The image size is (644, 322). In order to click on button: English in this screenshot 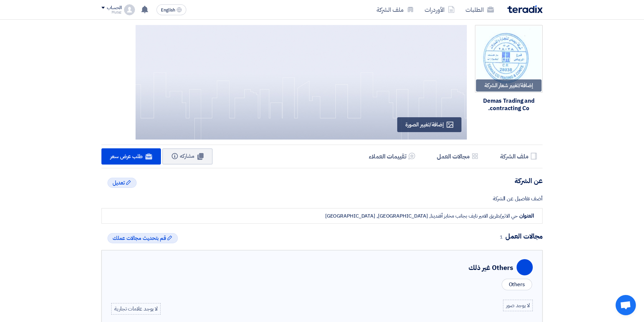, I will do `click(171, 10)`.